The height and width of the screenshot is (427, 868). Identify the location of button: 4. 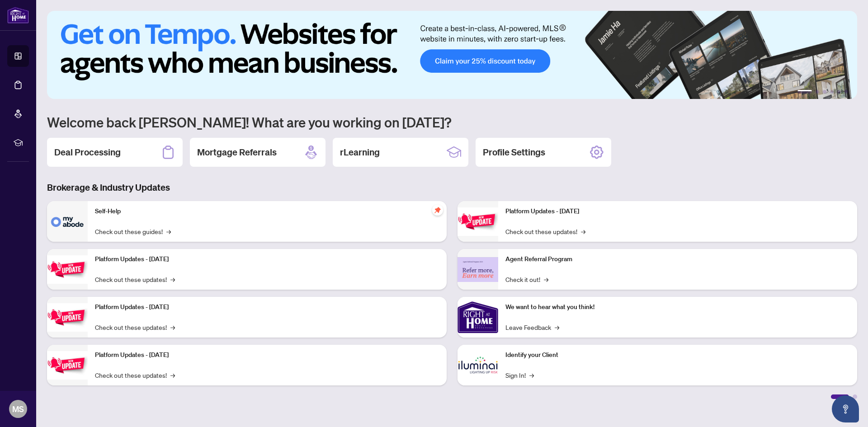
(832, 92).